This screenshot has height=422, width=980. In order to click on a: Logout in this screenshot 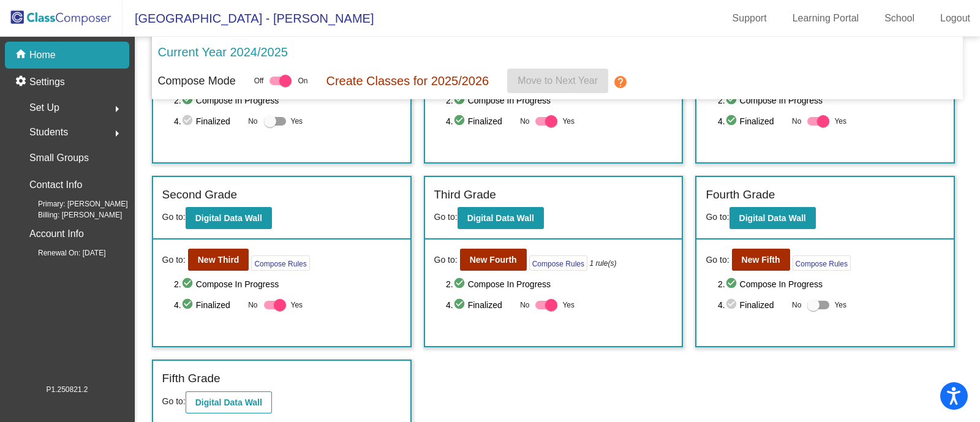, I will do `click(955, 18)`.